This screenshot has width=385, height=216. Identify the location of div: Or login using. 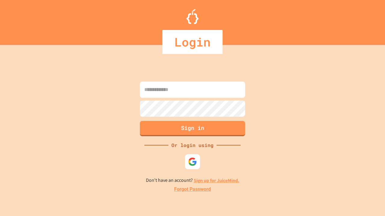
(192, 145).